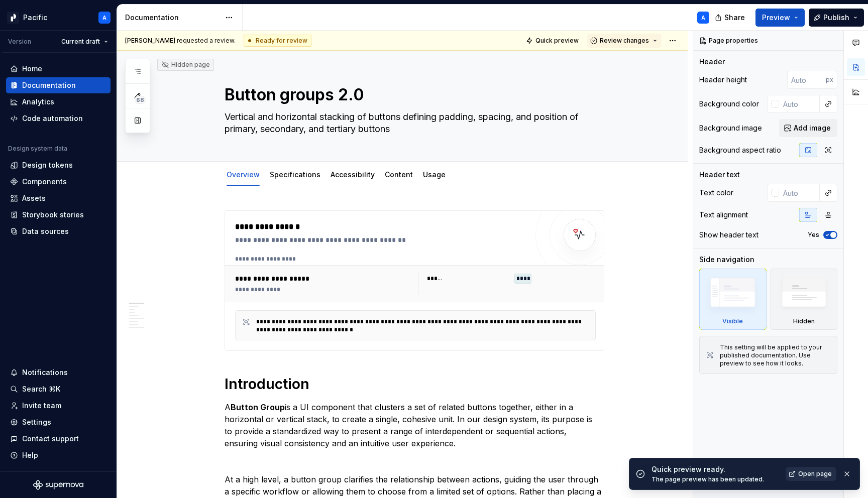 This screenshot has width=868, height=498. Describe the element at coordinates (727, 259) in the screenshot. I see `div: Side navigation` at that location.